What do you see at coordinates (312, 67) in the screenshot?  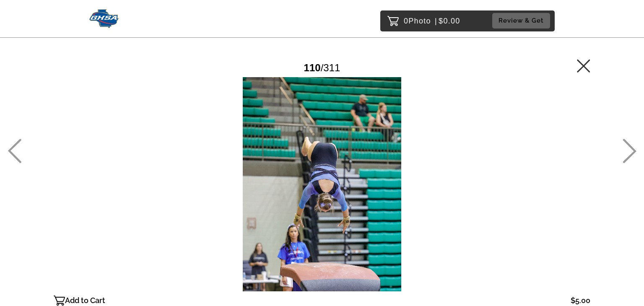 I see `span: 110` at bounding box center [312, 67].